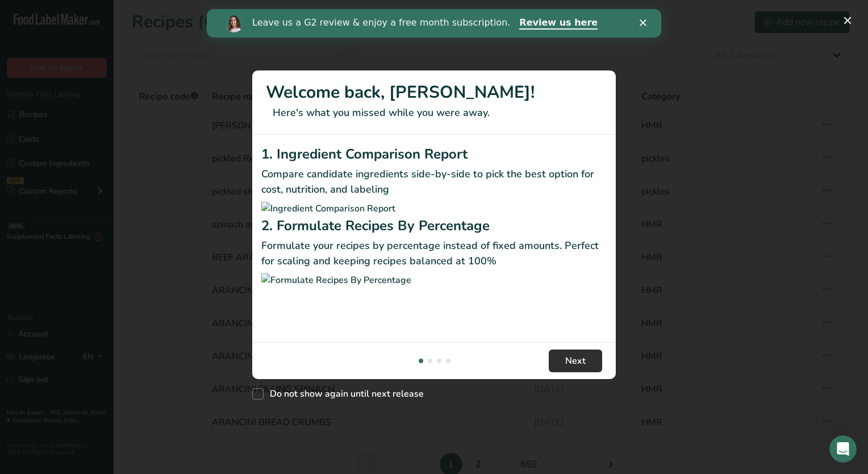  I want to click on p: Formulate your recipes by percentage instead of fixed amounts. Perfect for scaling and keeping re..., so click(434, 254).